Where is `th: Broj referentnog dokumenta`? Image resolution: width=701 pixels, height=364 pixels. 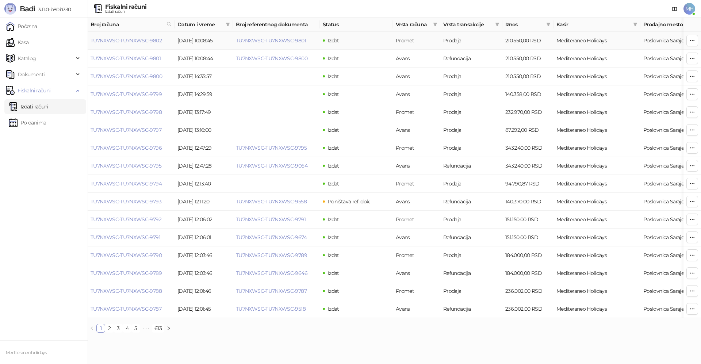
th: Broj referentnog dokumenta is located at coordinates (277, 24).